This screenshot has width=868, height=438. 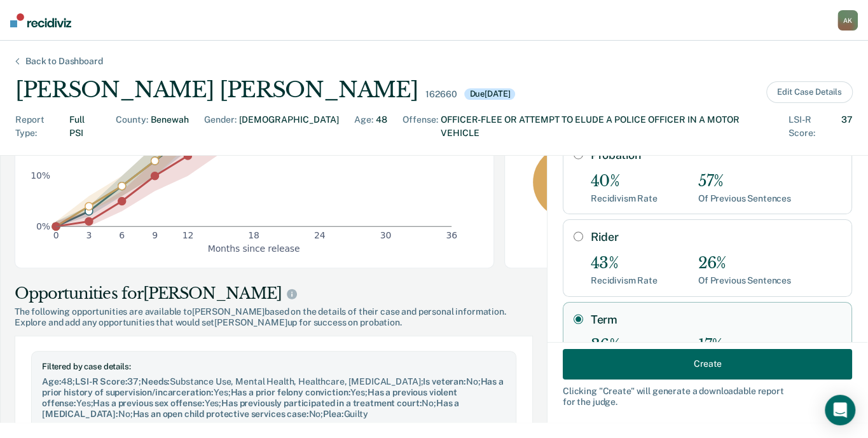 What do you see at coordinates (221, 414) in the screenshot?
I see `span: Has an open child protective services case :` at bounding box center [221, 414].